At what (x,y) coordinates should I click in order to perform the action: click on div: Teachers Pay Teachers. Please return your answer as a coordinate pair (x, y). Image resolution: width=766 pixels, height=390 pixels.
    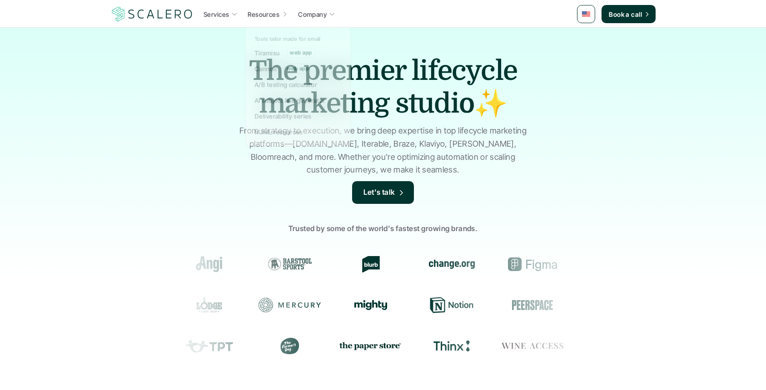
    Looking at the image, I should click on (209, 346).